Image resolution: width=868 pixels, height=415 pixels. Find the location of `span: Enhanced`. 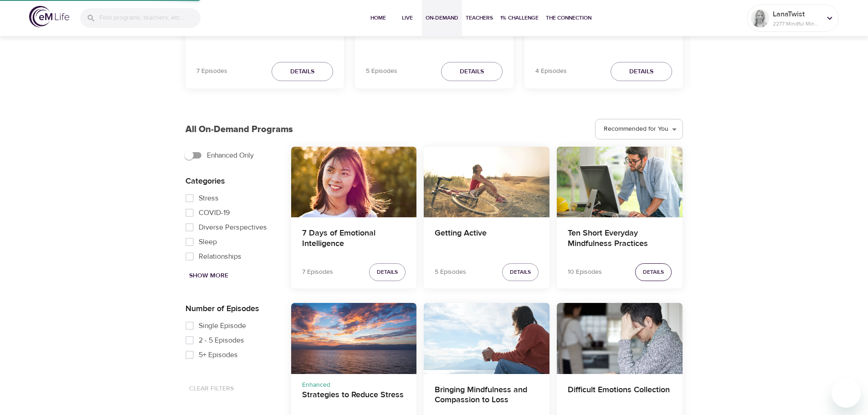

span: Enhanced is located at coordinates (316, 384).